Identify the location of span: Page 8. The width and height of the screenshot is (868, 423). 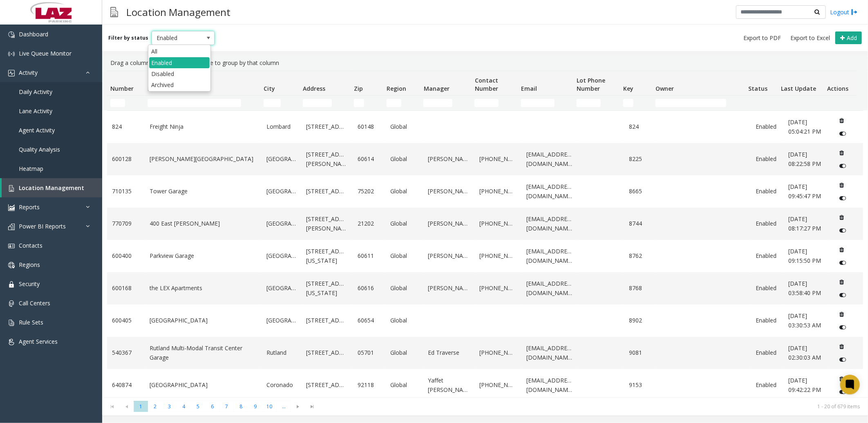
(240, 407).